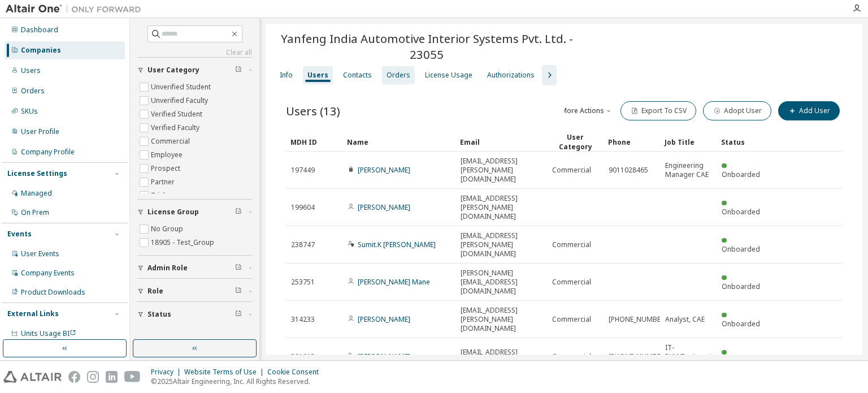  What do you see at coordinates (449, 75) in the screenshot?
I see `div: License Usage` at bounding box center [449, 75].